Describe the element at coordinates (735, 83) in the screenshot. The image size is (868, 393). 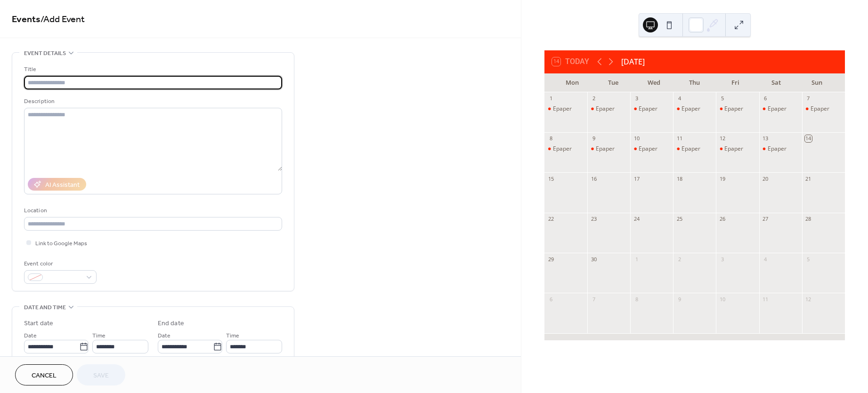
I see `div: Fri` at that location.